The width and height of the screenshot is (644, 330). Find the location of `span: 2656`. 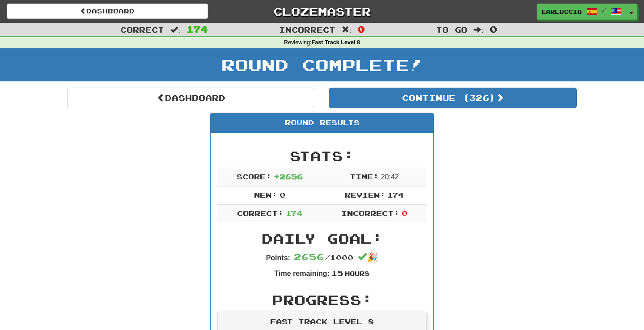

span: 2656 is located at coordinates (309, 257).